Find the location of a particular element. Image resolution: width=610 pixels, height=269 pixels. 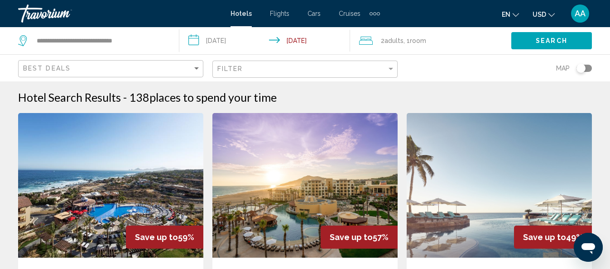

span: Adults is located at coordinates (394, 41).